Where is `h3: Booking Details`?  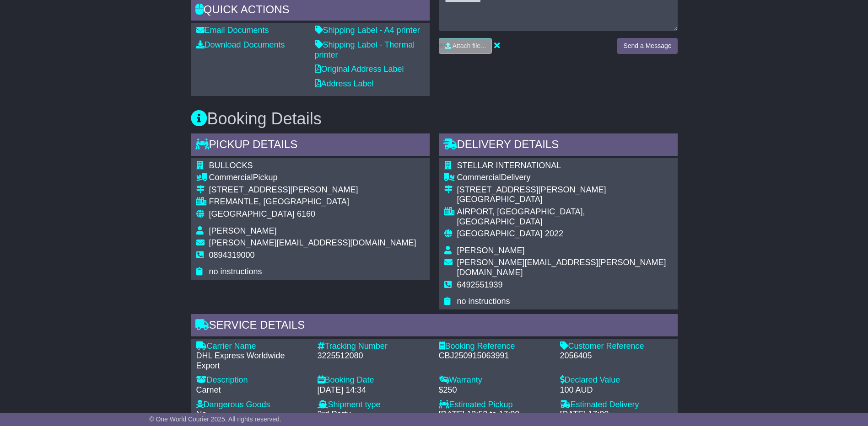 h3: Booking Details is located at coordinates (434, 119).